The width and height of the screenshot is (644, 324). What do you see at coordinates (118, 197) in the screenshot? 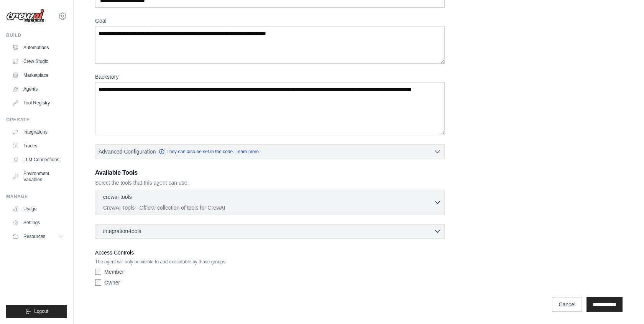
I see `p: crewai-tools` at bounding box center [118, 197].